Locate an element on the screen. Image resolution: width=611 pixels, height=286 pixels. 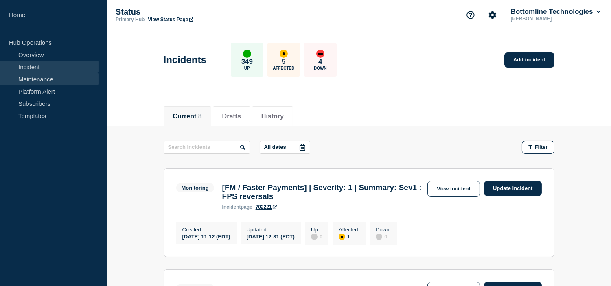
a: Add incident is located at coordinates (529, 60).